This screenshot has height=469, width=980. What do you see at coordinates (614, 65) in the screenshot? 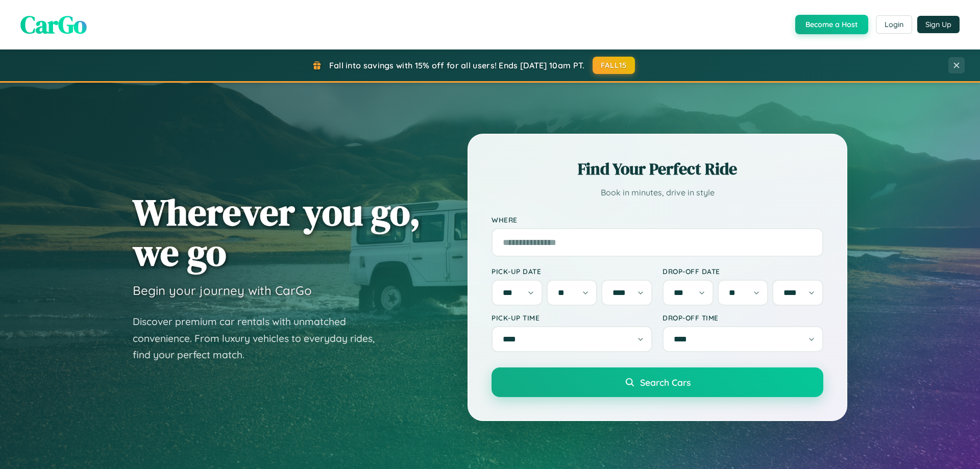
I see `button: FALL15` at bounding box center [614, 65].